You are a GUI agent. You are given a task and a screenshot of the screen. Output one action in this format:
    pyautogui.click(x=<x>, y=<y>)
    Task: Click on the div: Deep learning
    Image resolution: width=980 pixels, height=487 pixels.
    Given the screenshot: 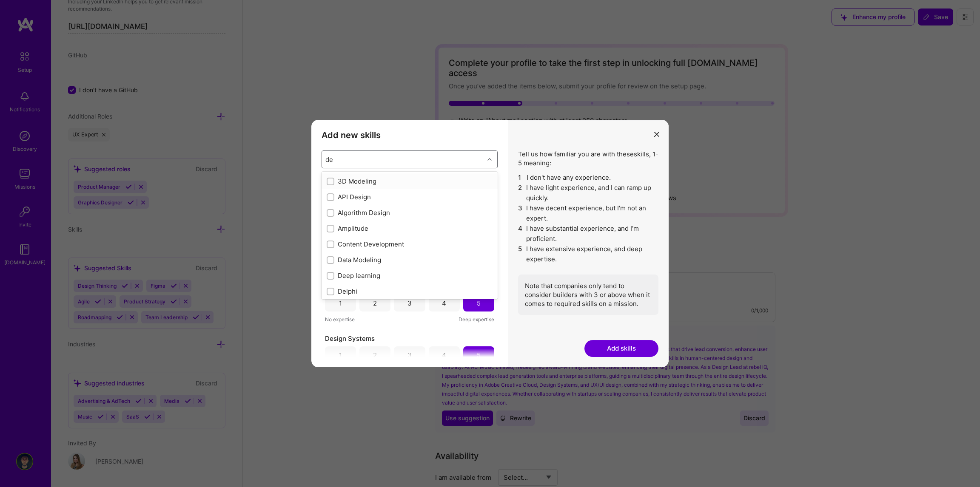 What is the action you would take?
    pyautogui.click(x=409, y=275)
    